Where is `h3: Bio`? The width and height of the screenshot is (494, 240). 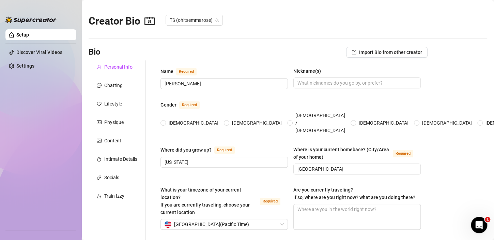
h3: Bio is located at coordinates (94, 52).